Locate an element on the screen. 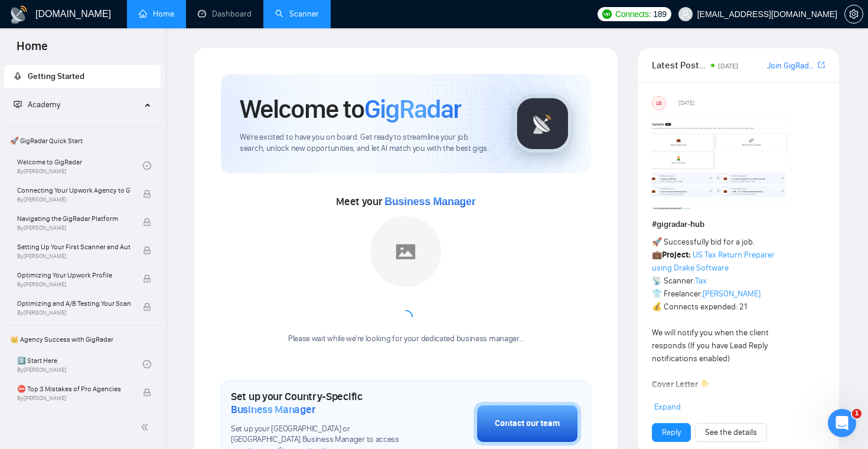  button: setting is located at coordinates (854, 14).